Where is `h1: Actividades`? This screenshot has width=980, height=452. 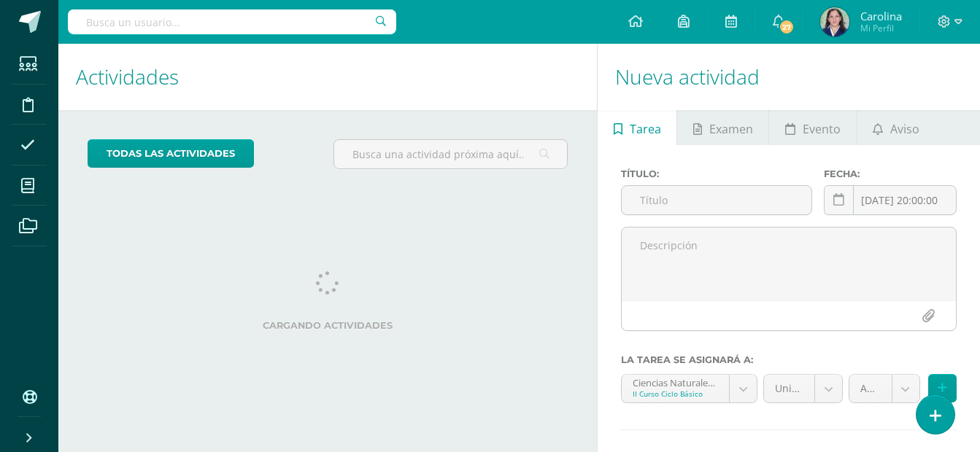 h1: Actividades is located at coordinates (327, 76).